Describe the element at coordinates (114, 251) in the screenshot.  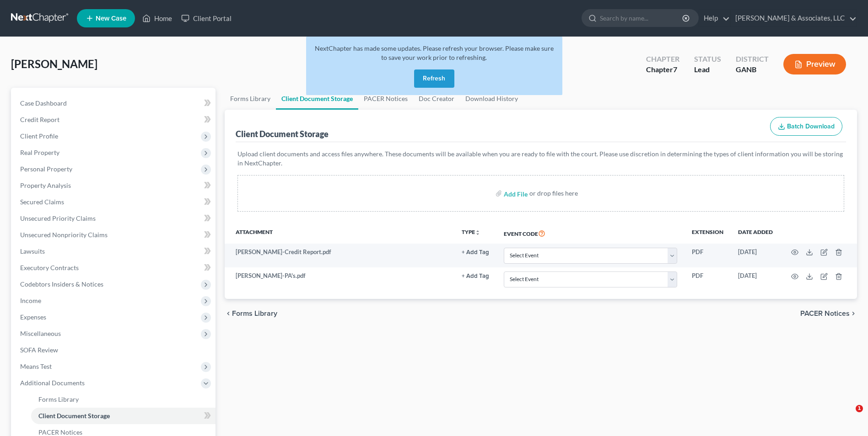
I see `a: Lawsuits` at that location.